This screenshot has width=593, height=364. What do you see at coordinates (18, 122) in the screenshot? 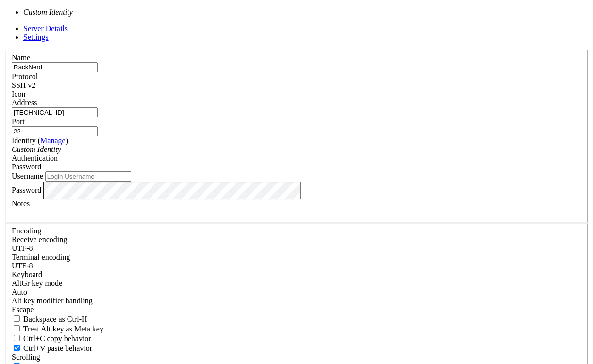
I see `label: Port` at bounding box center [18, 122].